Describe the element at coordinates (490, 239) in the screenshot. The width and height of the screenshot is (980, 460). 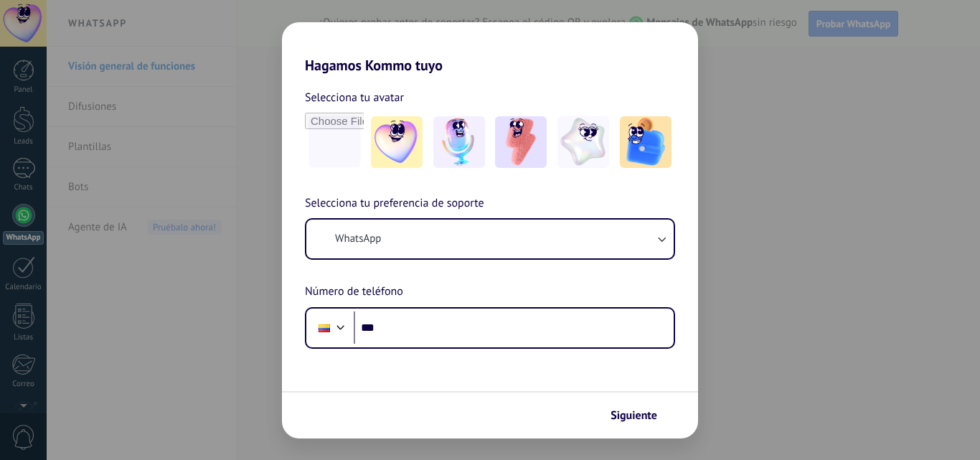
I see `button: WhatsApp` at that location.